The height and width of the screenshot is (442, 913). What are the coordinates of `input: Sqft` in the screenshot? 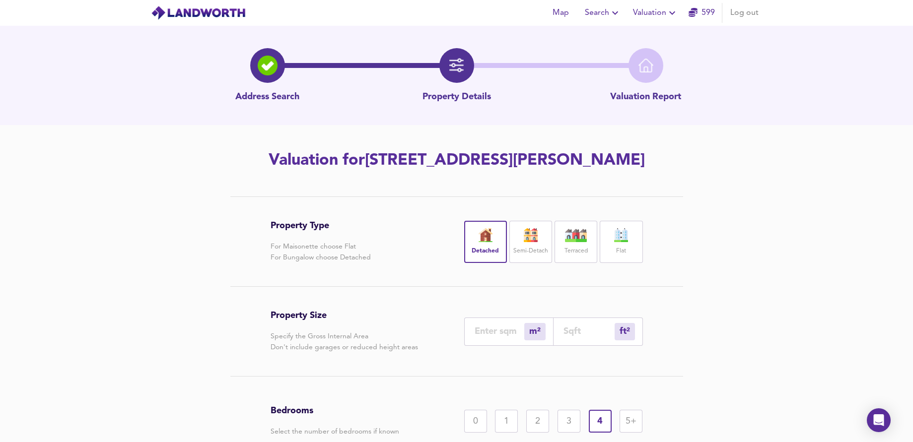 It's located at (589, 331).